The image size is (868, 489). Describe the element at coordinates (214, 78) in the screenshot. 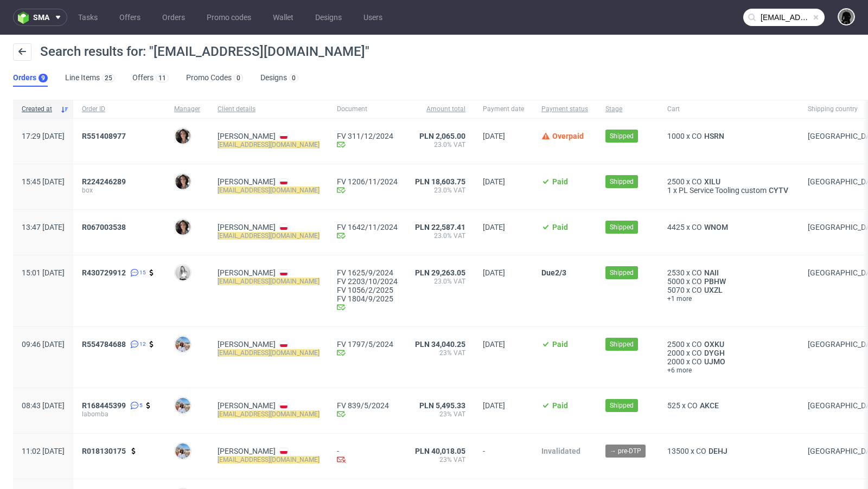

I see `a: Promo Codes0` at that location.